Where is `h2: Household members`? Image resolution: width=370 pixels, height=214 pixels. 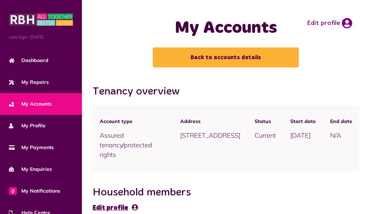
h2: Household members is located at coordinates (226, 192).